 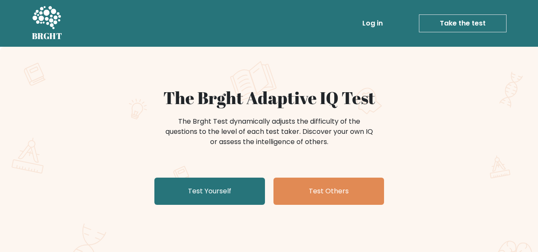 What do you see at coordinates (47, 36) in the screenshot?
I see `h5: BRGHT` at bounding box center [47, 36].